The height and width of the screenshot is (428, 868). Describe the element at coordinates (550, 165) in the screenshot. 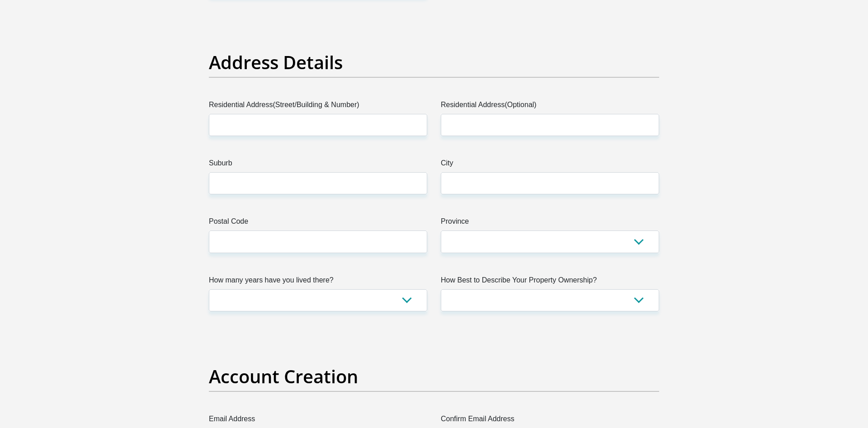

I see `label: City` at that location.